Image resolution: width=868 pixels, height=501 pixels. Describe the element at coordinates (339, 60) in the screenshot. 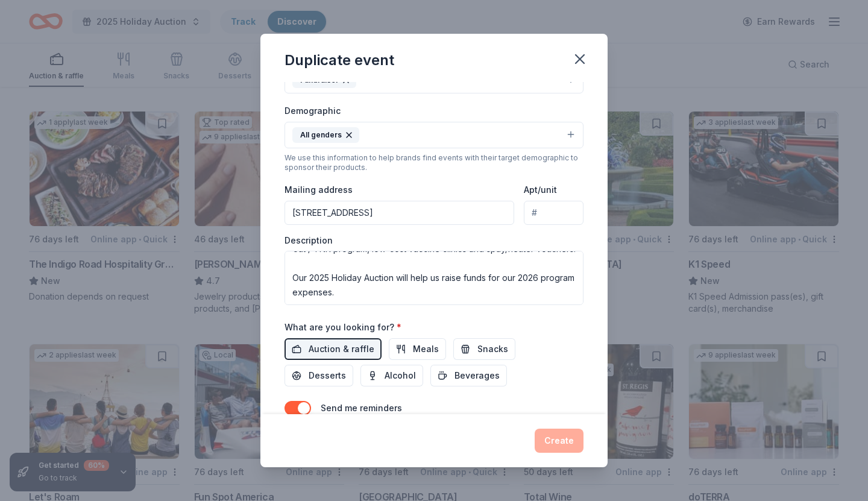

I see `div: Duplicate event` at that location.